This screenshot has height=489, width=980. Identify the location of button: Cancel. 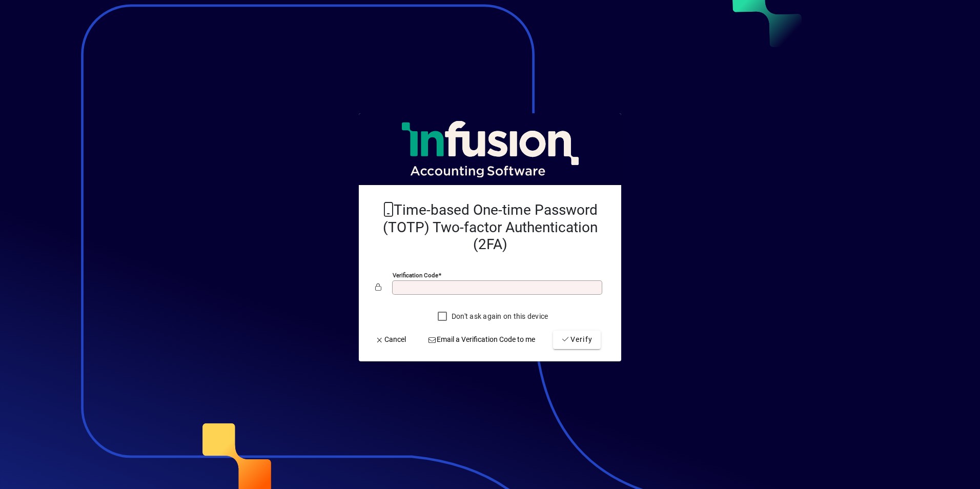
(391, 340).